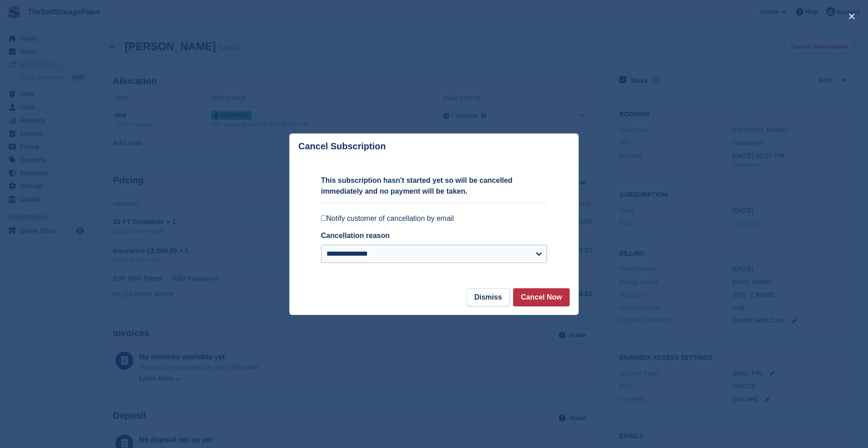 The image size is (868, 448). I want to click on button: Cancel Now, so click(541, 297).